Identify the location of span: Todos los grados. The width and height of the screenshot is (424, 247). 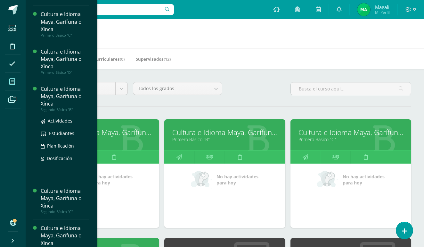
(171, 88).